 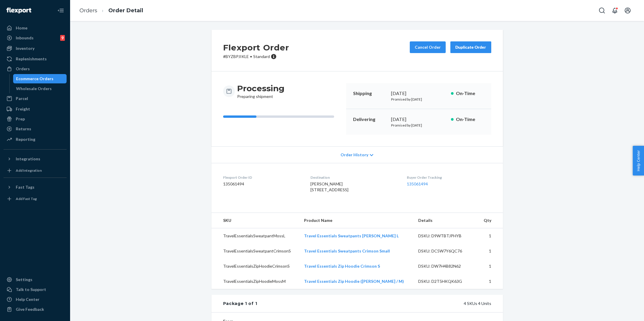 I want to click on a: Parcel, so click(x=35, y=98).